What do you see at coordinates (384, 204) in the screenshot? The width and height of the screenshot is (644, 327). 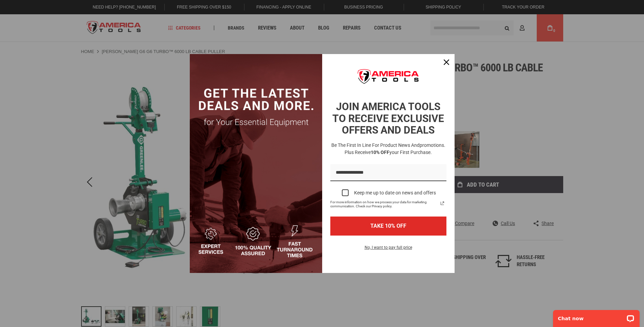 I see `span: For more information on how we process your data for marketing communication. Check our Privacy p...` at bounding box center [384, 204].